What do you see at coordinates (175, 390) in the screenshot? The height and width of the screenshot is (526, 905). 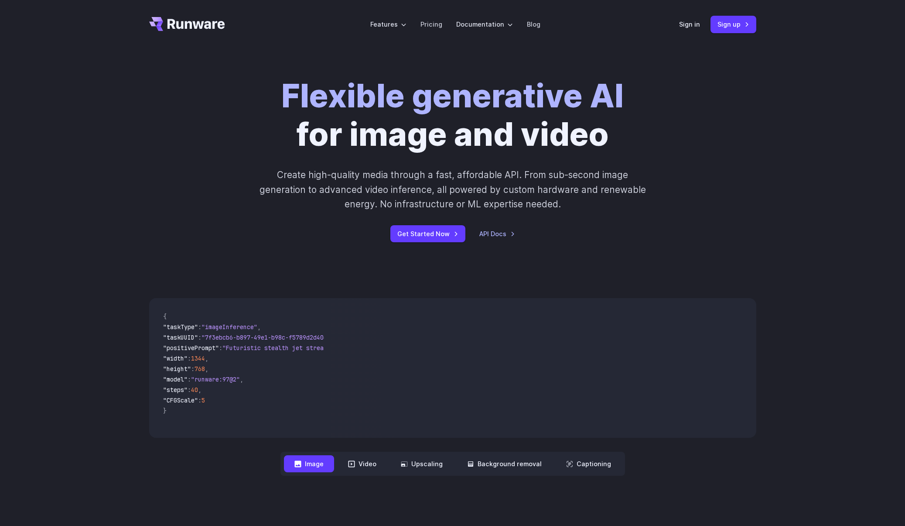 I see `span: "steps"` at bounding box center [175, 390].